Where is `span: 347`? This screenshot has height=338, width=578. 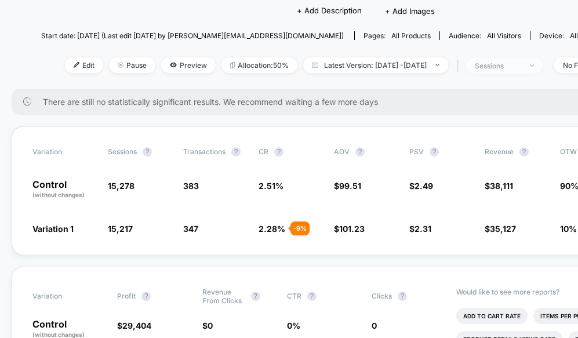
span: 347 is located at coordinates (191, 229).